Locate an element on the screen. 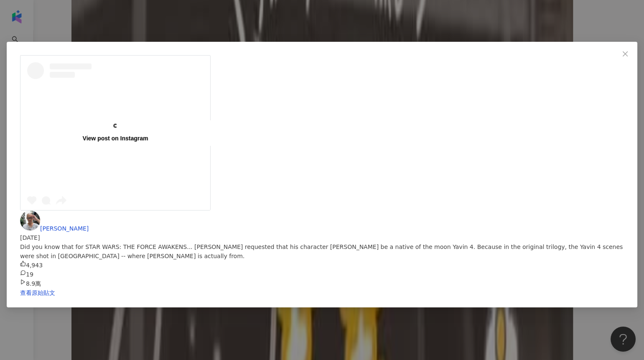 Image resolution: width=644 pixels, height=360 pixels. a: View post on Instagram is located at coordinates (115, 133).